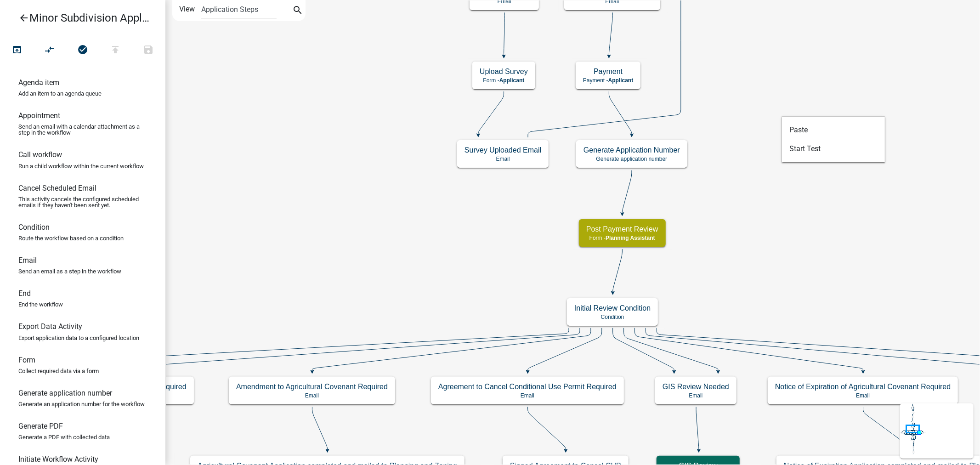 This screenshot has width=980, height=465. Describe the element at coordinates (50, 50) in the screenshot. I see `button: Auto Layout` at that location.